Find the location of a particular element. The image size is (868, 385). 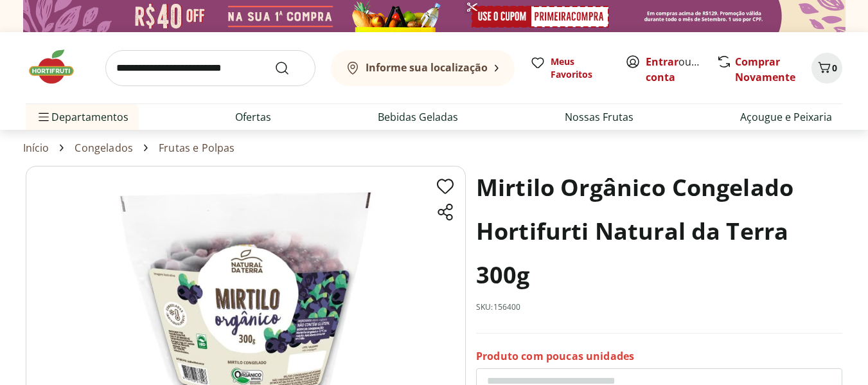

a: Meus Favoritos is located at coordinates (570, 68).